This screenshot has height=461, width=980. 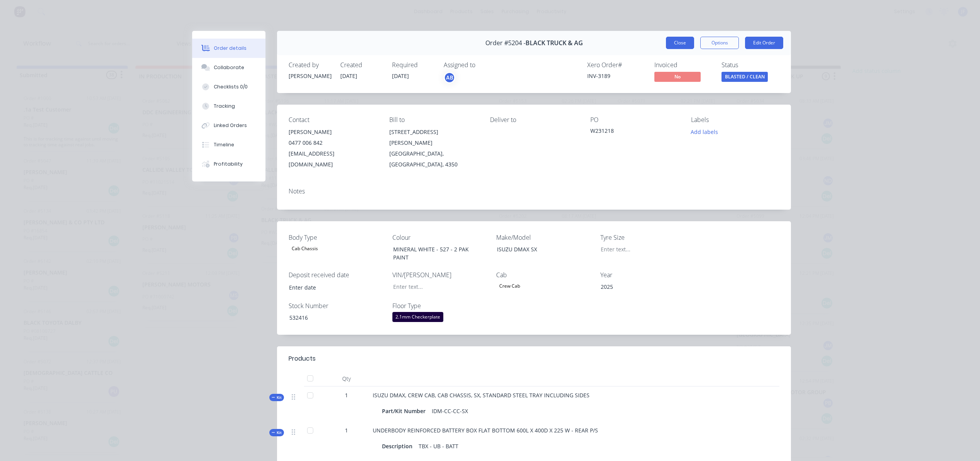 What do you see at coordinates (509, 286) in the screenshot?
I see `div: Crew Cab` at bounding box center [509, 286].